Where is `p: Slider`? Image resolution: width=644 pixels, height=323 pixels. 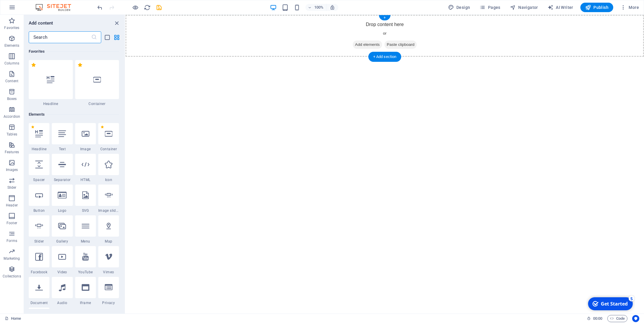 p: Slider is located at coordinates (12, 188).